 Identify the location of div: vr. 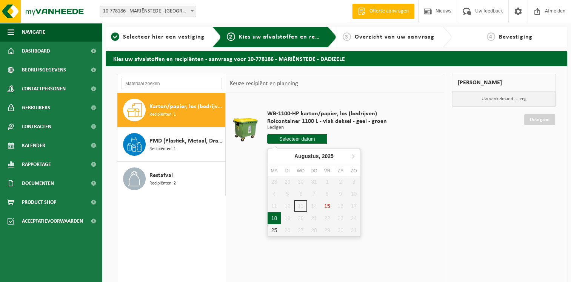
(327, 171).